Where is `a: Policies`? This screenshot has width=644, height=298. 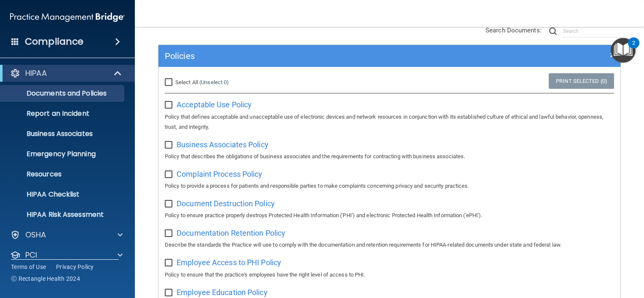
a: Policies is located at coordinates (389, 56).